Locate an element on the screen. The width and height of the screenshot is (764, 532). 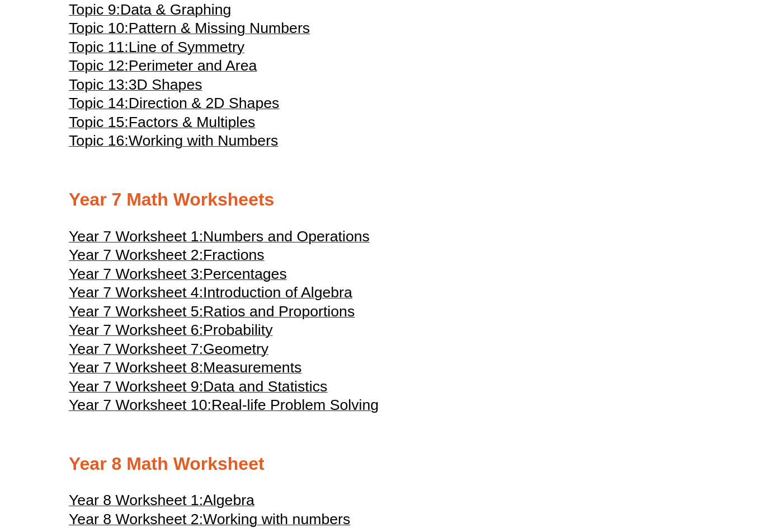
span: Year 7 Worksheet 1: is located at coordinates (136, 236).